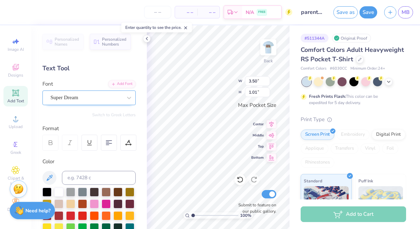  What do you see at coordinates (16, 210) in the screenshot?
I see `span: Decorate` at bounding box center [16, 210].